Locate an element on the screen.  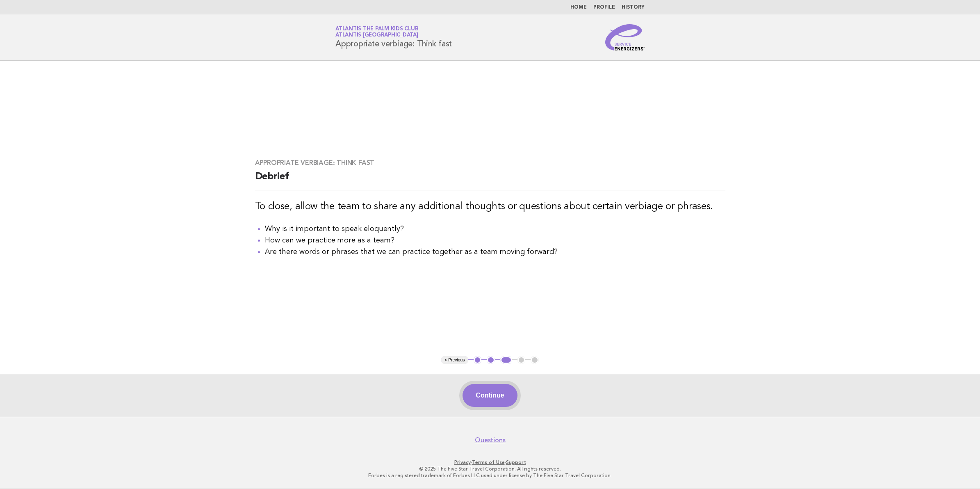
li: How can we practice more as a team? is located at coordinates (495, 240).